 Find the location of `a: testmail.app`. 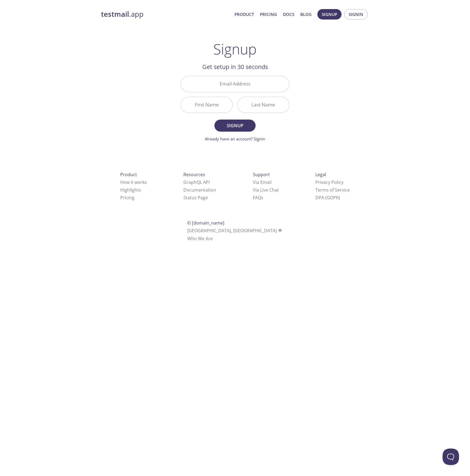

a: testmail.app is located at coordinates (165, 15).